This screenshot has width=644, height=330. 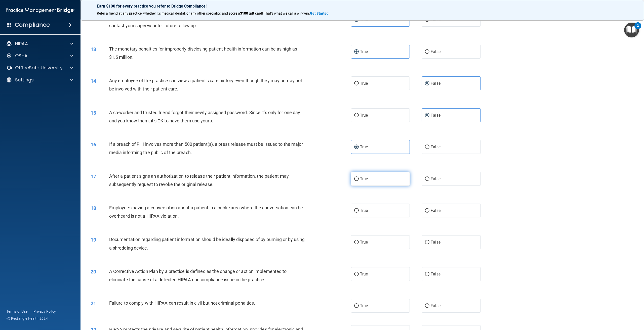 What do you see at coordinates (21, 56) in the screenshot?
I see `p: OSHA` at bounding box center [21, 56].